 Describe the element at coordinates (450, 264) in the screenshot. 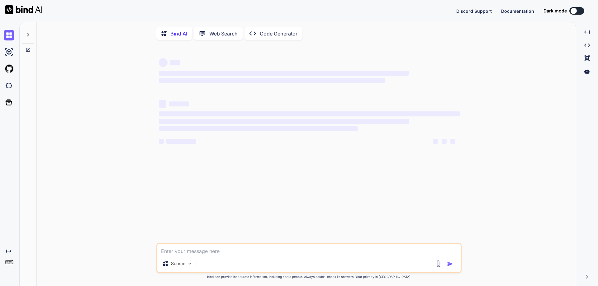

I see `img: icon` at that location.